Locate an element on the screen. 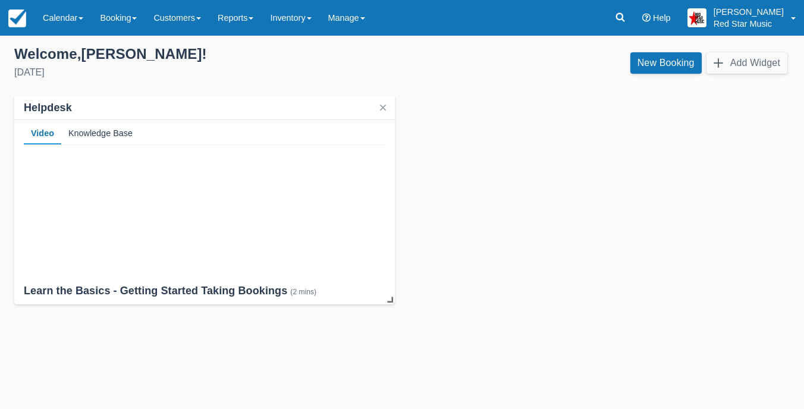  img: checkfront-main-nav-mini-logo.png is located at coordinates (17, 18).